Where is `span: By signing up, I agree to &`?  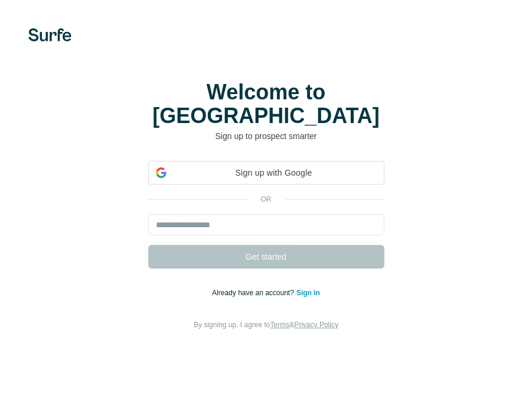 span: By signing up, I agree to & is located at coordinates (266, 324).